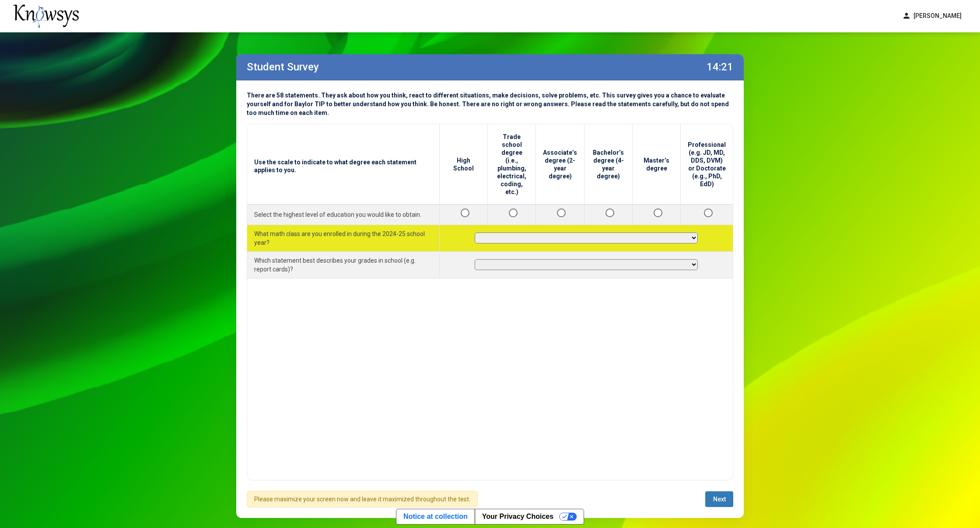 The width and height of the screenshot is (980, 528). Describe the element at coordinates (343, 264) in the screenshot. I see `td: Which statement best describes your grades in school (e.g. report cards)?` at that location.